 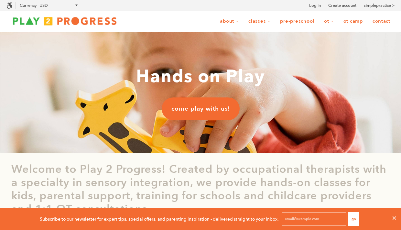 I want to click on a: About, so click(x=229, y=21).